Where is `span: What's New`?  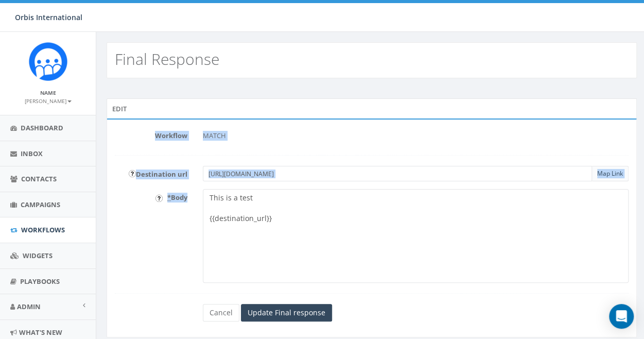 span: What's New is located at coordinates (41, 332).